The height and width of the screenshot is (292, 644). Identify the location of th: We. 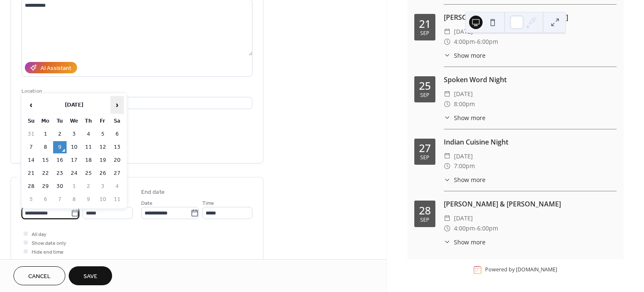
(74, 121).